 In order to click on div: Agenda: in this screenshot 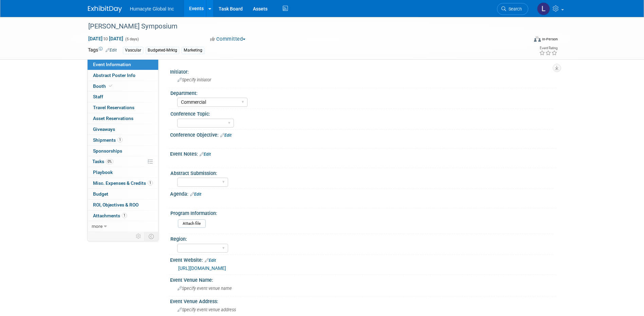, I will do `click(363, 194)`.